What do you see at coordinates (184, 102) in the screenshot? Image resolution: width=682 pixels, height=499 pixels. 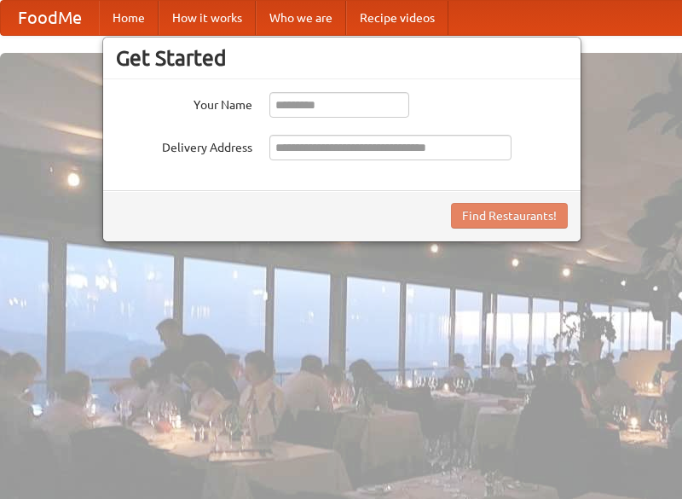 I see `label: Your Name` at bounding box center [184, 102].